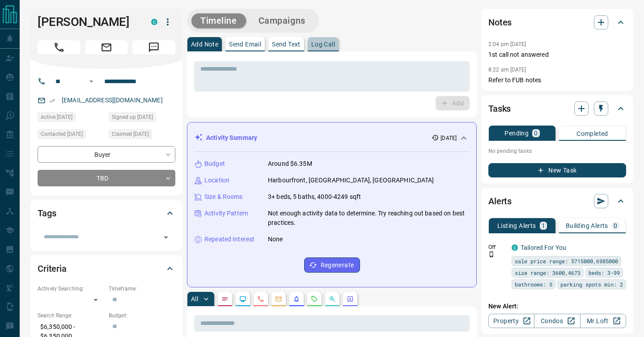  I want to click on p: Actively Searching:, so click(71, 289).